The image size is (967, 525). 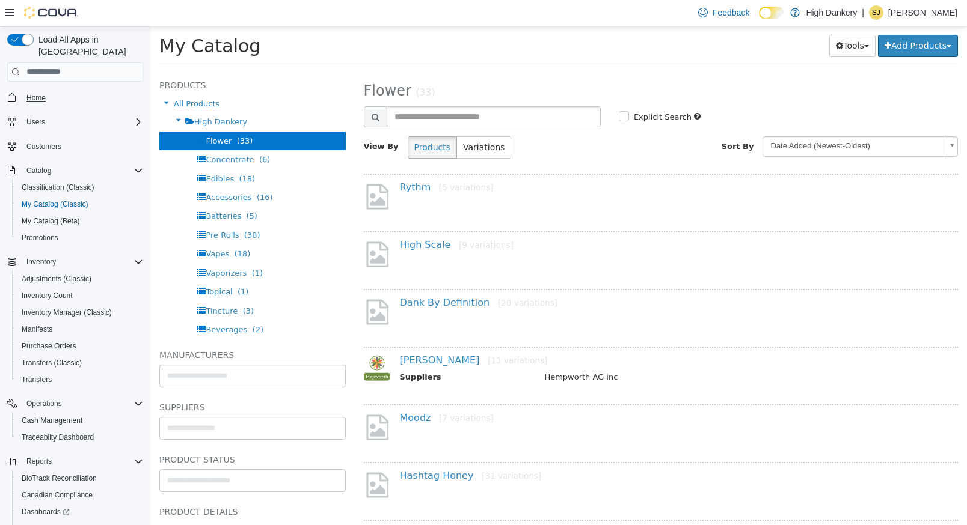 I want to click on a: Traceabilty Dashboard, so click(x=58, y=438).